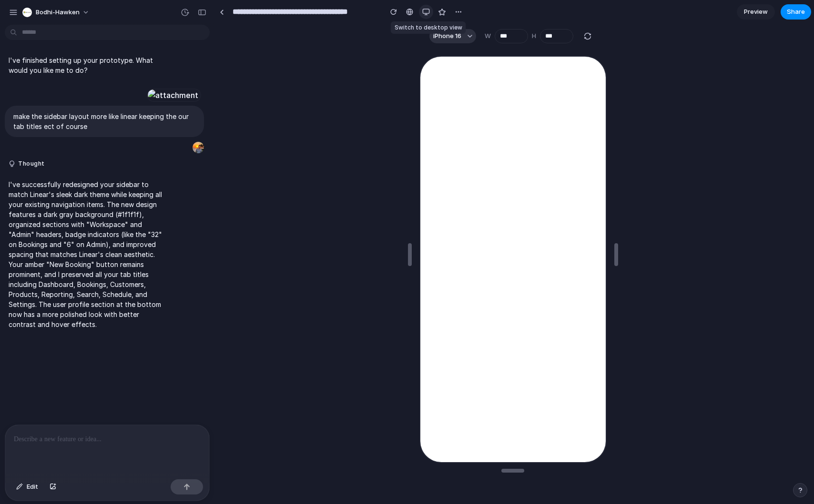  I want to click on div: Switch to desktop view, so click(429, 27).